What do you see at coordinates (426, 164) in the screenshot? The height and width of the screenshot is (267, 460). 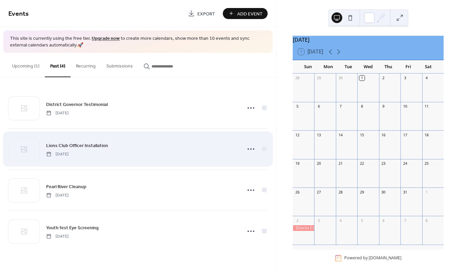 I see `div: 25` at bounding box center [426, 164].